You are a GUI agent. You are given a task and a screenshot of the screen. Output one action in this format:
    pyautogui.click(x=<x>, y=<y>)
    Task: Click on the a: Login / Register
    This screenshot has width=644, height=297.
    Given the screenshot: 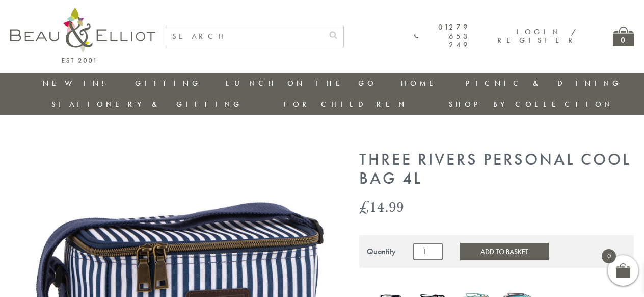 What is the action you would take?
    pyautogui.click(x=537, y=35)
    